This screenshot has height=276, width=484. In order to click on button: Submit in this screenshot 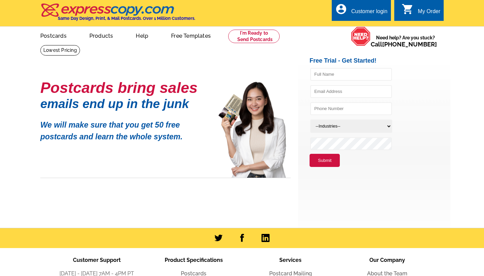, I will do `click(325, 160)`.